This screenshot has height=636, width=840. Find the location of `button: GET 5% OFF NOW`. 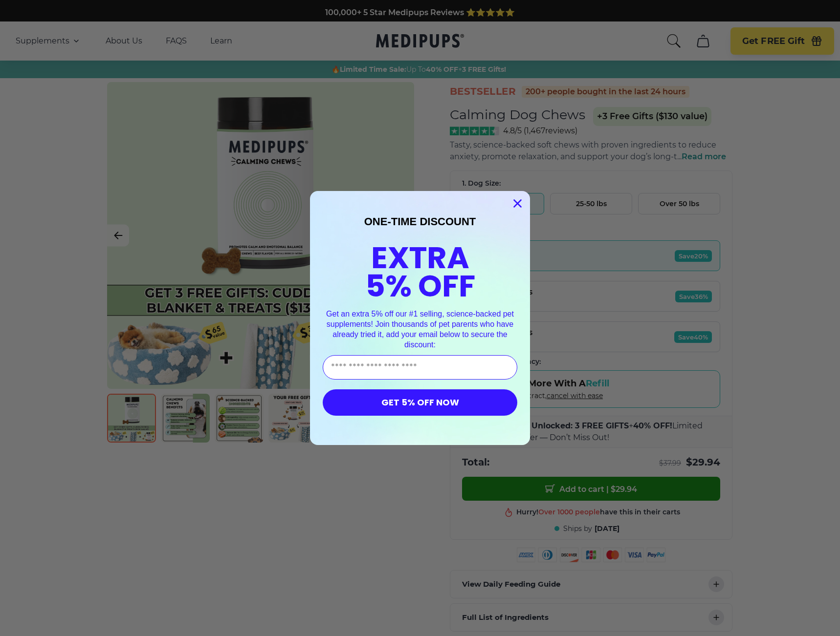

button: GET 5% OFF NOW is located at coordinates (420, 402).